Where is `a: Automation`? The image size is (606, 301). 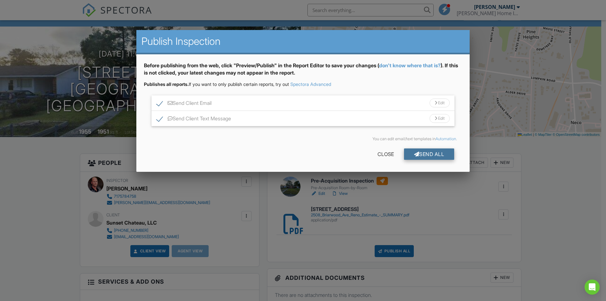 a: Automation is located at coordinates (446, 139).